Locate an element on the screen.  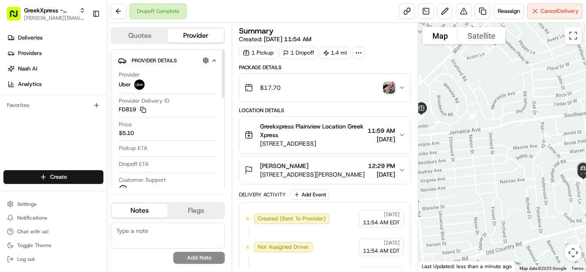
span: Cancel Delivery is located at coordinates (560, 11).